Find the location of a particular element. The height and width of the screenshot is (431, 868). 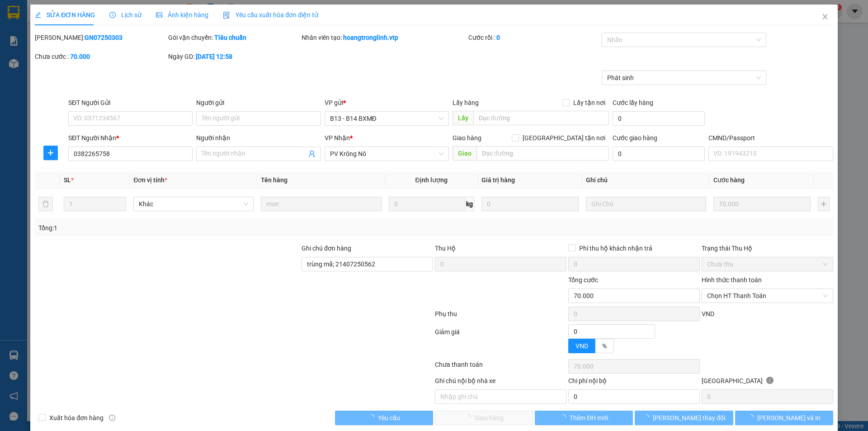

div: Tổng: 1 is located at coordinates (187, 228).